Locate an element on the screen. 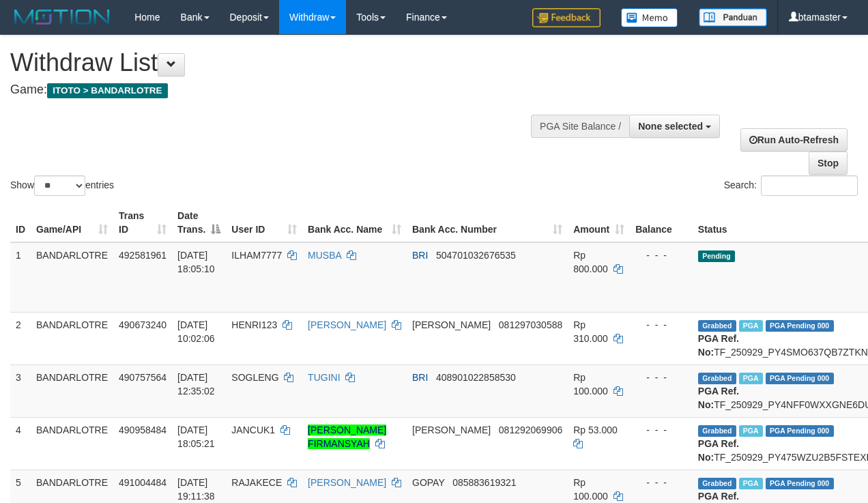 This screenshot has height=503, width=868. a: Stop is located at coordinates (828, 163).